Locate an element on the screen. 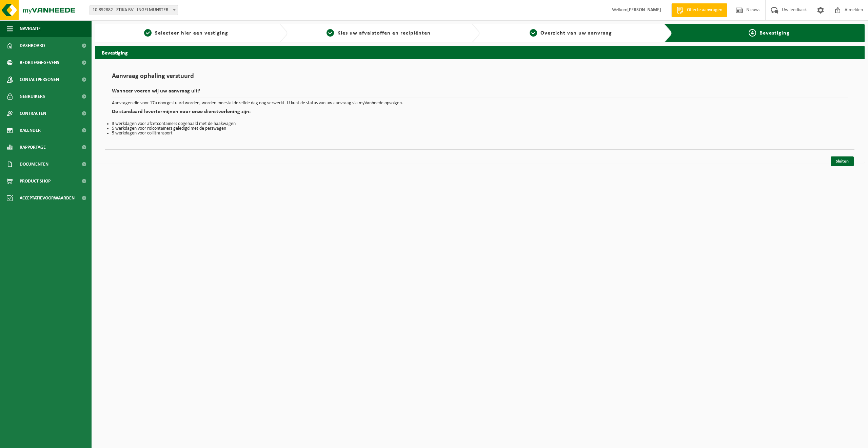  a: Sluiten is located at coordinates (842, 161).